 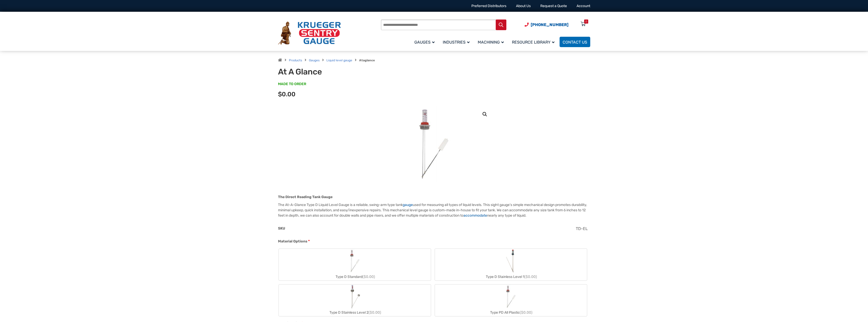 I want to click on div: Type D Stainless Level 2, so click(x=355, y=312).